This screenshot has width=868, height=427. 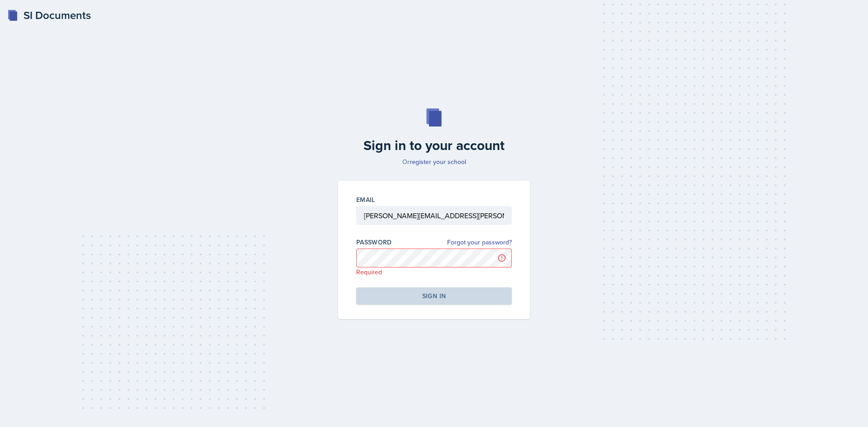 What do you see at coordinates (434, 272) in the screenshot?
I see `p: Required` at bounding box center [434, 272].